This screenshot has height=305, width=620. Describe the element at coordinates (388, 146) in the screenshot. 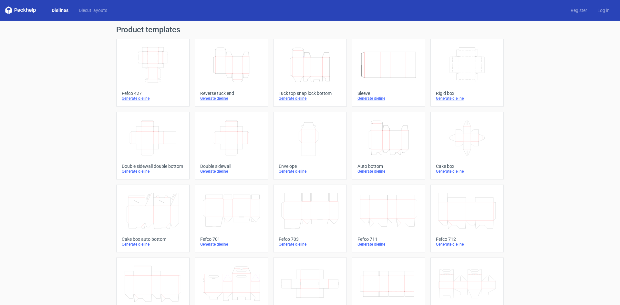

I see `a: Auto bottomGenerate dieline` at that location.